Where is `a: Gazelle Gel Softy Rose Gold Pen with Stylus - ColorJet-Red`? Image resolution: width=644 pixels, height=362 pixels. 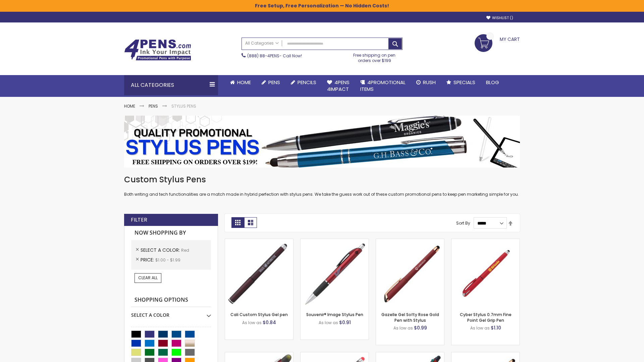 a: Gazelle Gel Softy Rose Gold Pen with Stylus - ColorJet-Red is located at coordinates (485, 354).